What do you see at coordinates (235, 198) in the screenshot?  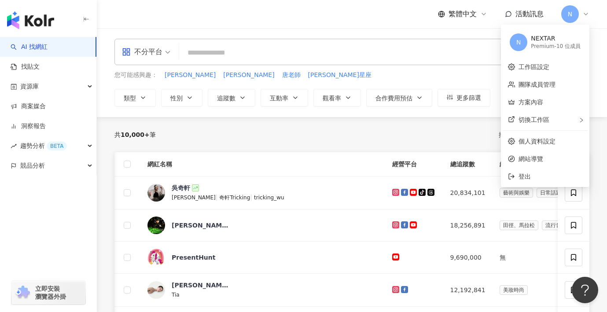 I see `span: 奇軒Tricking` at bounding box center [235, 198].